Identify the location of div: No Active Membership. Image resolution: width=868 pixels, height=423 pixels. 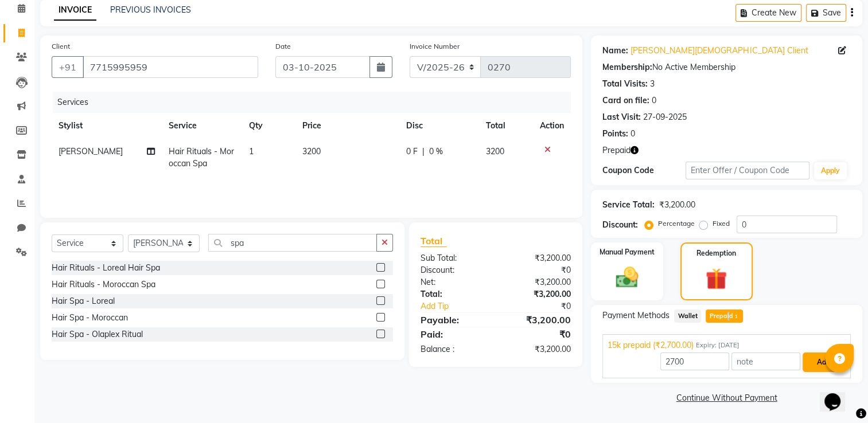
(726, 67).